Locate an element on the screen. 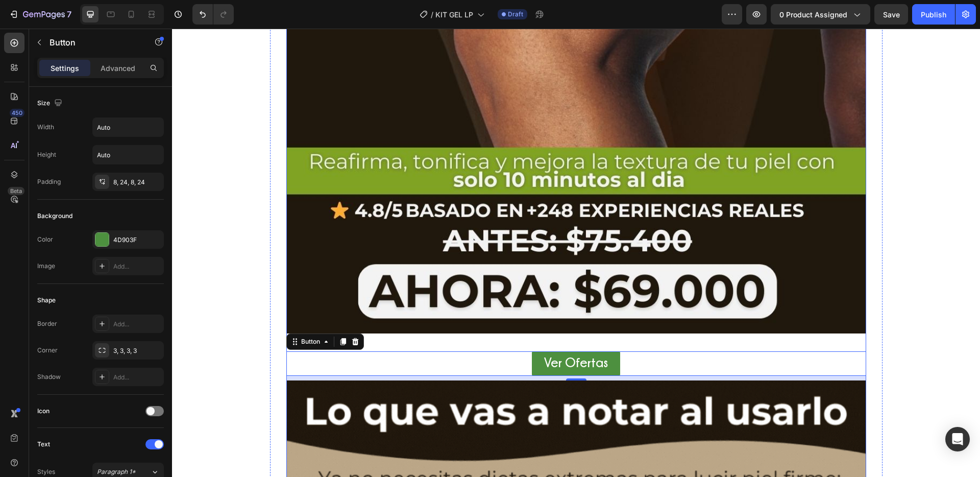 The width and height of the screenshot is (980, 477). span: Paragraph 1* is located at coordinates (116, 472).